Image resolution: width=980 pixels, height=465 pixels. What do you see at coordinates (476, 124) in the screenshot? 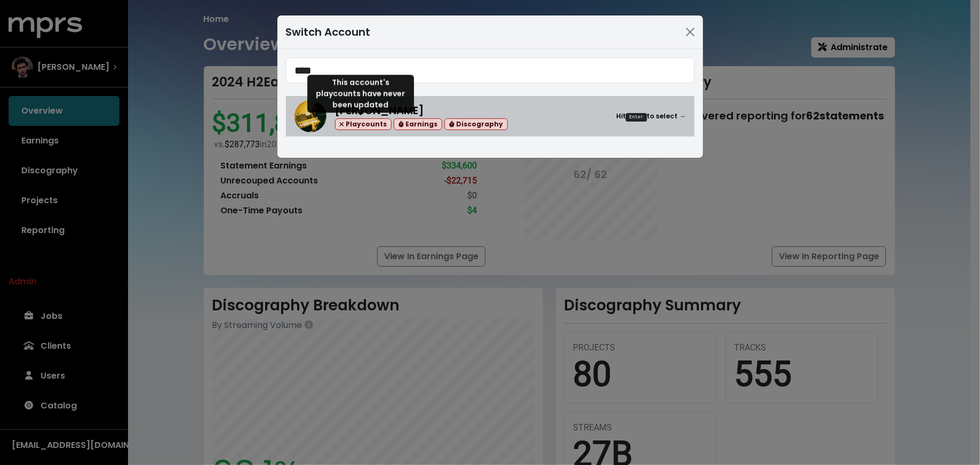
I see `span: Discography` at bounding box center [476, 124].